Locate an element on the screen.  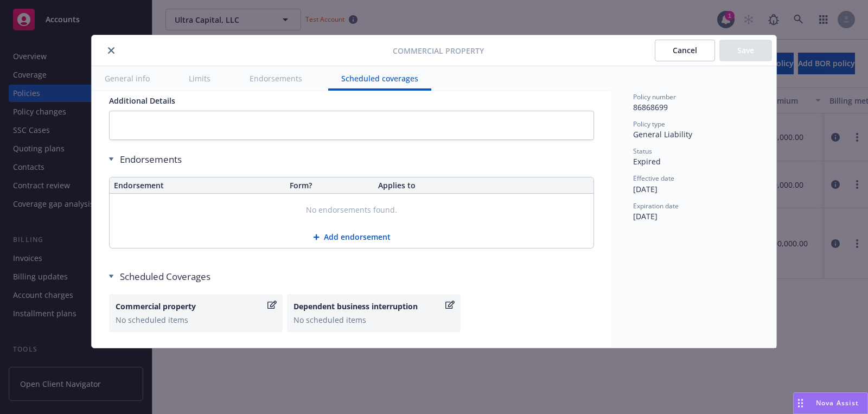
button: close is located at coordinates (111, 51).